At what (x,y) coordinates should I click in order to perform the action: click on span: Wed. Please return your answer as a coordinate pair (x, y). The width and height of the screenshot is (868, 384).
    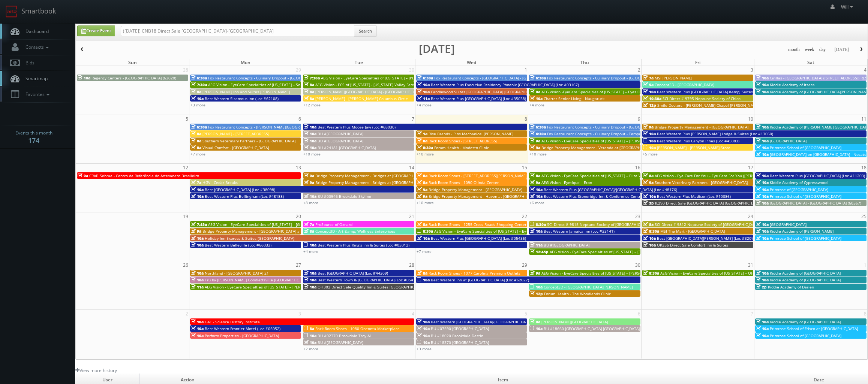
    Looking at the image, I should click on (472, 62).